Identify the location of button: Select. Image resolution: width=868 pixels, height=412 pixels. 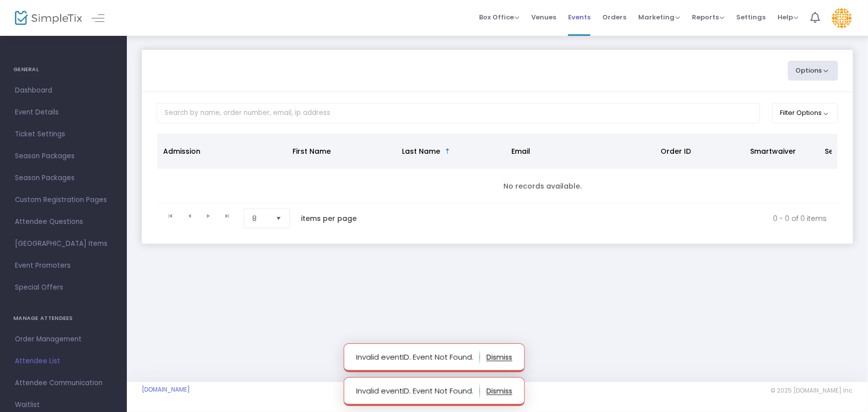
(279, 218).